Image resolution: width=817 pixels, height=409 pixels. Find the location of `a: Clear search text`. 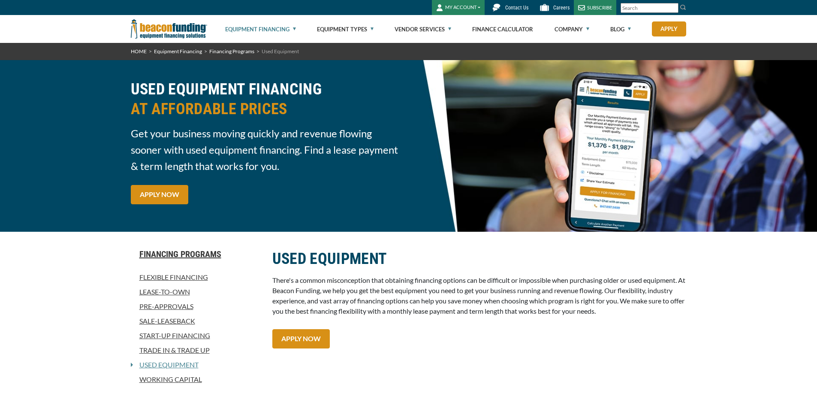

a: Clear search text is located at coordinates (673, 8).